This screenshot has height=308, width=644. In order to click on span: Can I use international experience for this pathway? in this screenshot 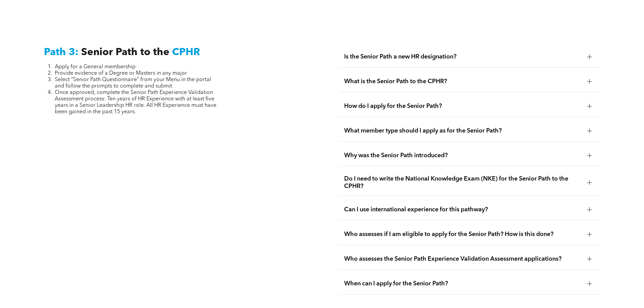, I will do `click(463, 210)`.